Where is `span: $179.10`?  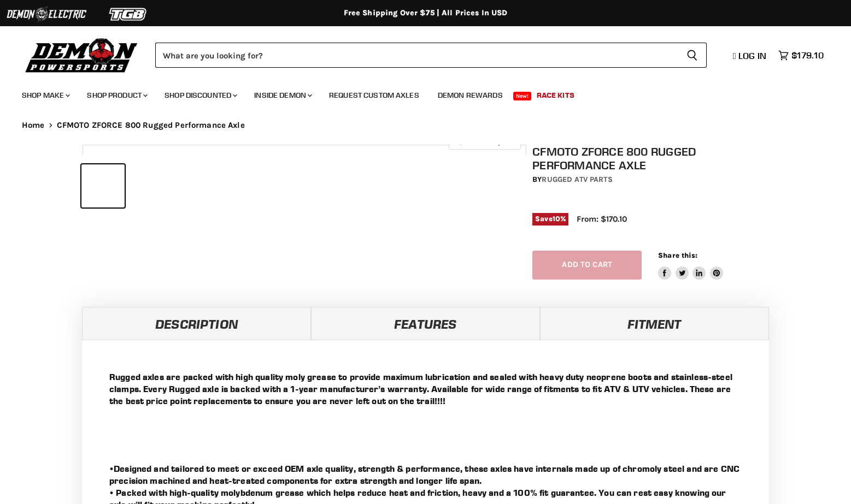
span: $179.10 is located at coordinates (807, 55).